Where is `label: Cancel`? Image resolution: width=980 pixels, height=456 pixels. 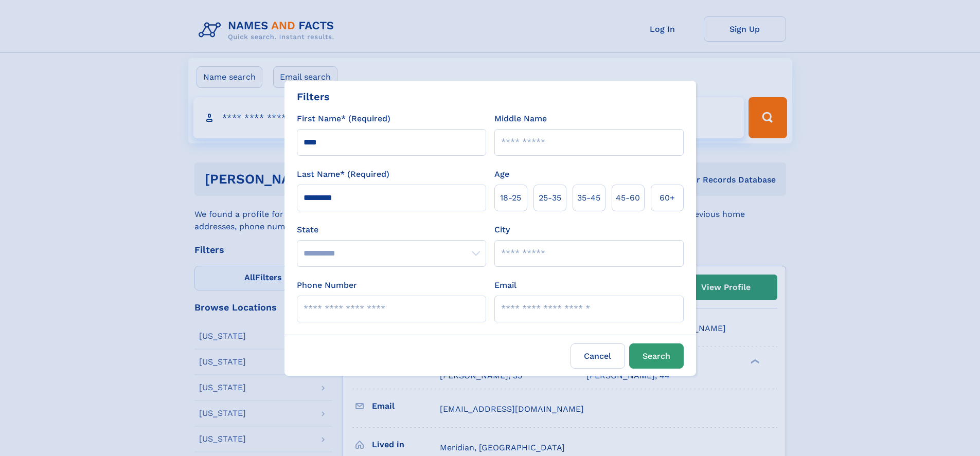 label: Cancel is located at coordinates (598, 356).